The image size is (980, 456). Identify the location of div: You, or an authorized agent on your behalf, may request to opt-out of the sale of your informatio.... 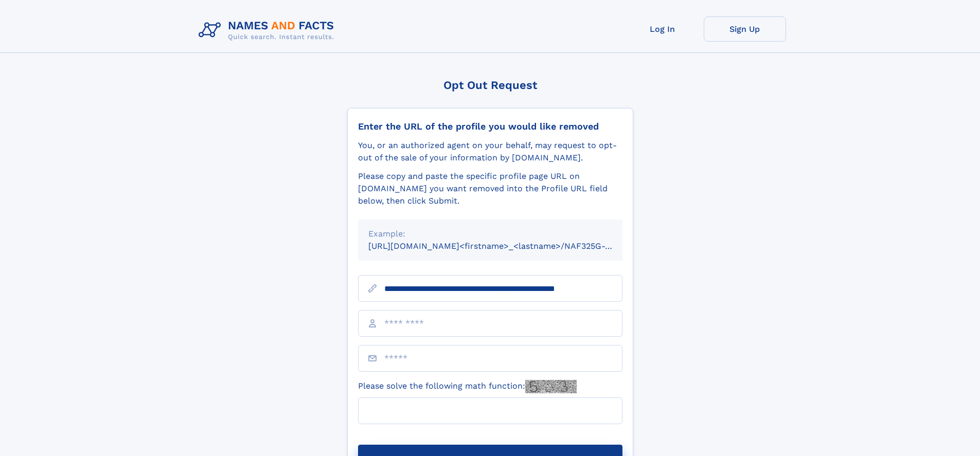
(491, 152).